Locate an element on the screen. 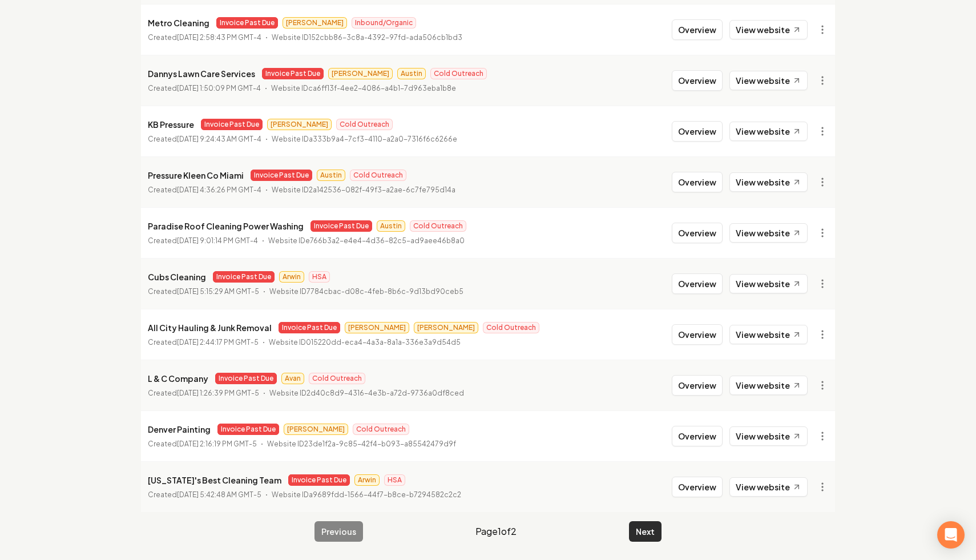 The height and width of the screenshot is (560, 976). p: Denver Painting is located at coordinates (179, 429).